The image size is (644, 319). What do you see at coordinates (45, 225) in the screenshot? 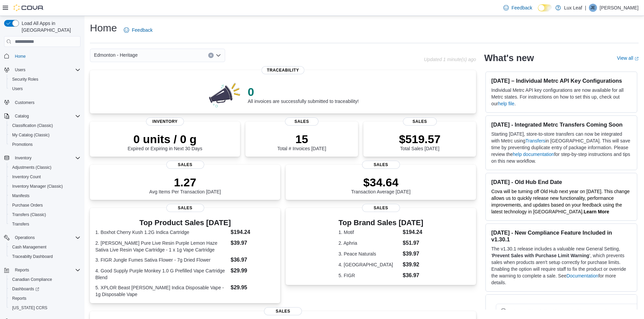
I see `button: Transfers` at bounding box center [45, 225].